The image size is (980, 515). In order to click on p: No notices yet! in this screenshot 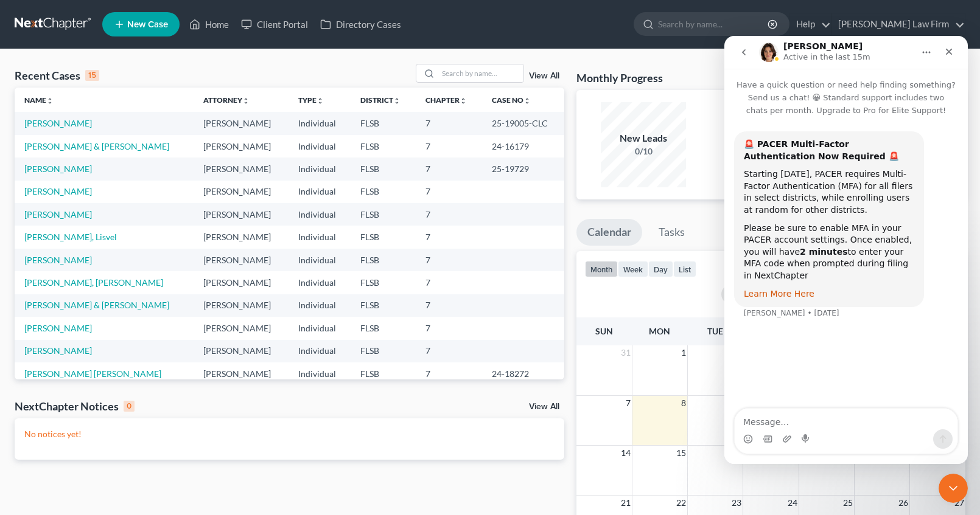, I will do `click(289, 434)`.